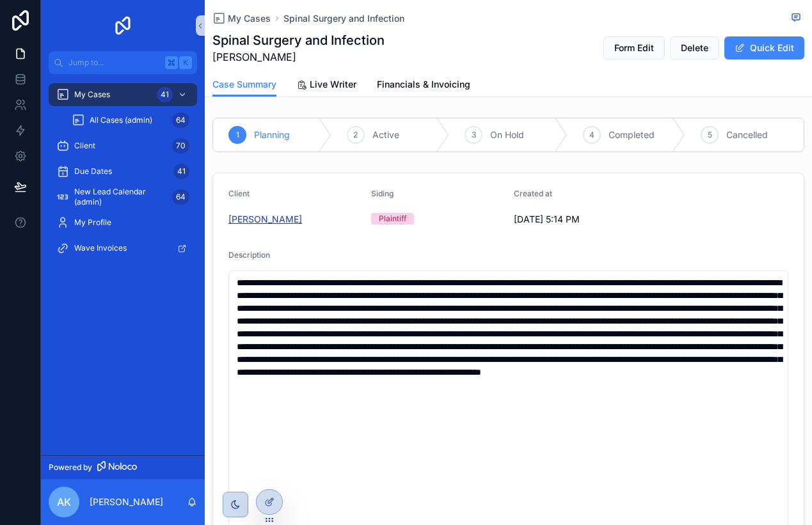 The width and height of the screenshot is (812, 525). Describe the element at coordinates (92, 171) in the screenshot. I see `span: Due Dates` at that location.